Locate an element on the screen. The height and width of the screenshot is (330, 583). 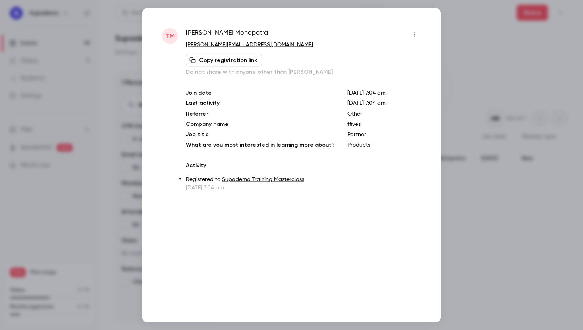
p: Other is located at coordinates (384, 114).